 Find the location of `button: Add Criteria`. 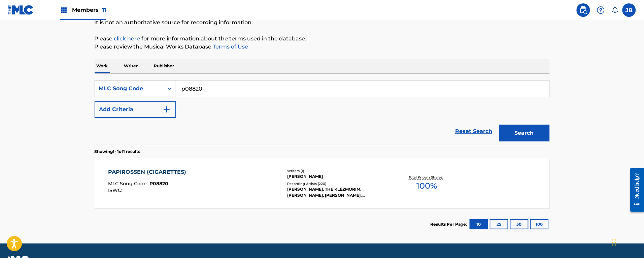

button: Add Criteria is located at coordinates (135, 109).